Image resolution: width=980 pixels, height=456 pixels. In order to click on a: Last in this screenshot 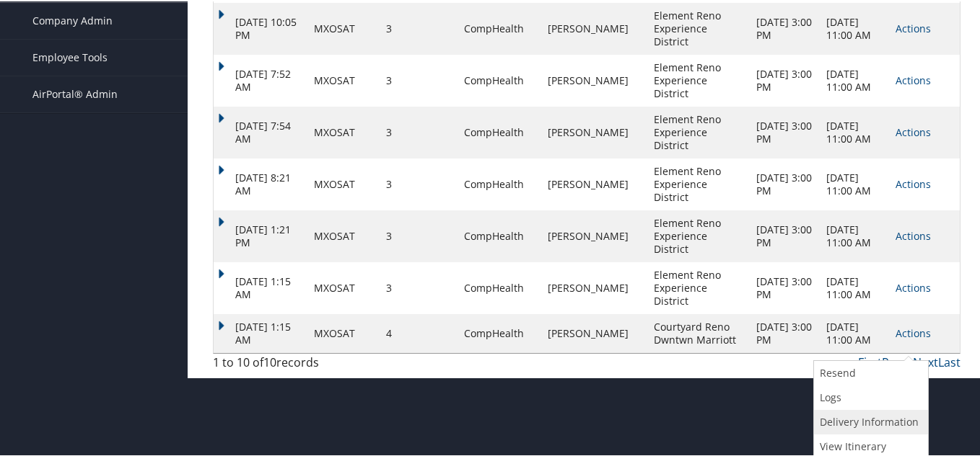, I will do `click(948, 361)`.